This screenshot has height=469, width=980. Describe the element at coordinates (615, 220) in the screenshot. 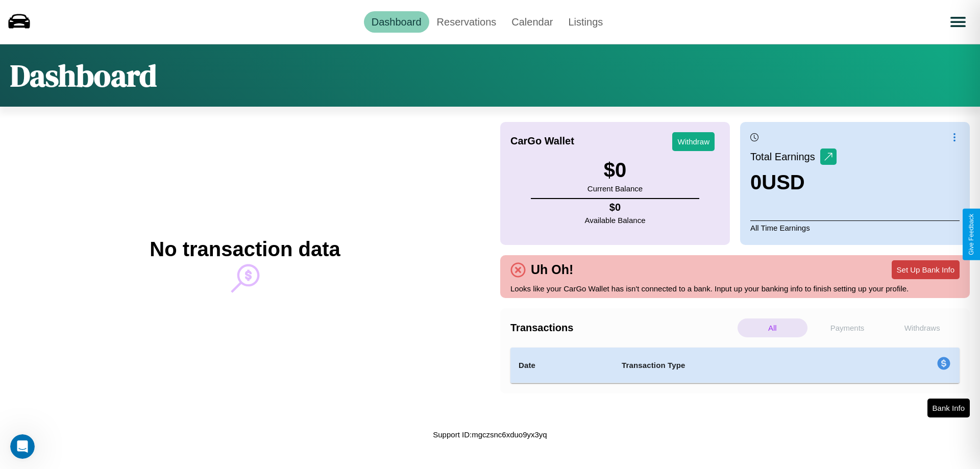

I see `p: Available Balance` at that location.